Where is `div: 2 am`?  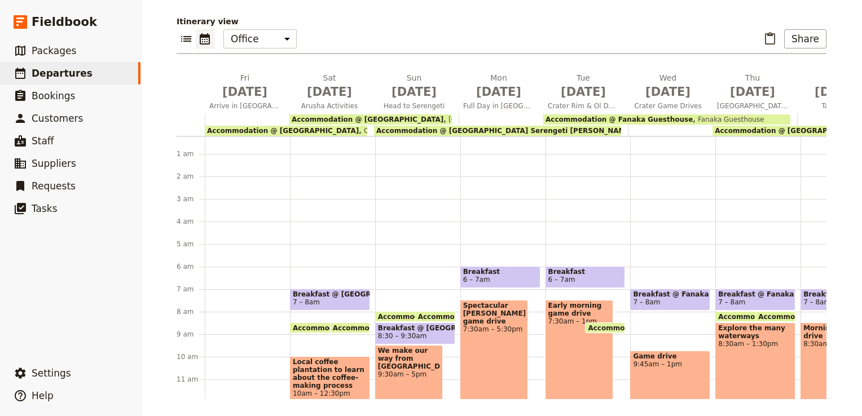
div: 2 am is located at coordinates (191, 177).